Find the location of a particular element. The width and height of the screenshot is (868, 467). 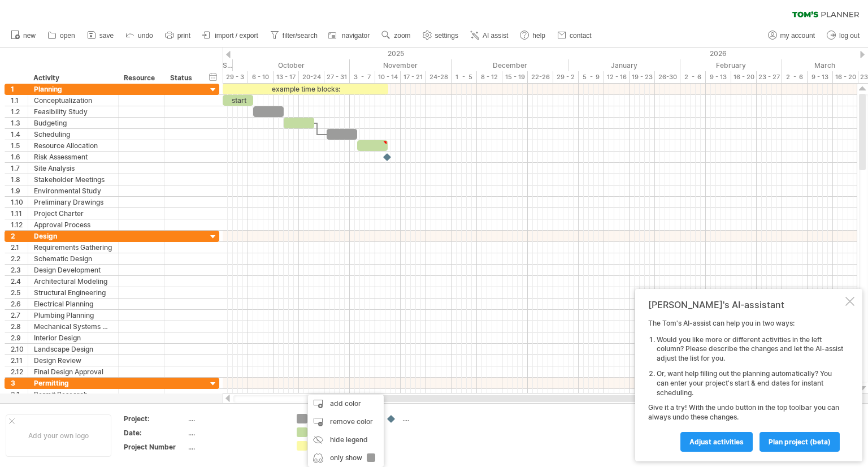

div: November 2025 is located at coordinates (400, 65).